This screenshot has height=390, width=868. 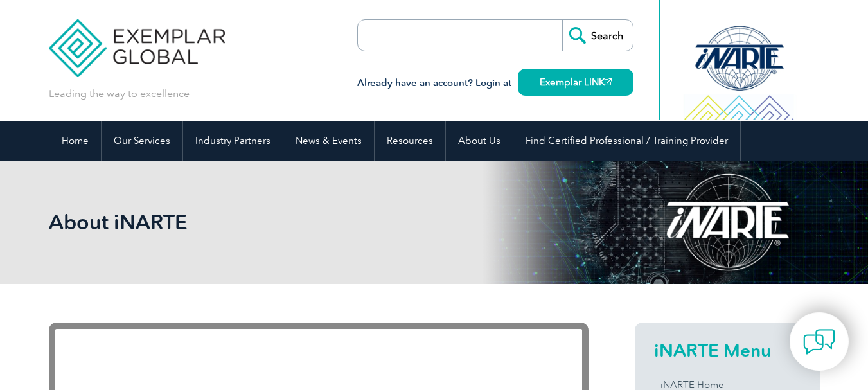 I want to click on img: contact-chat.png, so click(x=819, y=342).